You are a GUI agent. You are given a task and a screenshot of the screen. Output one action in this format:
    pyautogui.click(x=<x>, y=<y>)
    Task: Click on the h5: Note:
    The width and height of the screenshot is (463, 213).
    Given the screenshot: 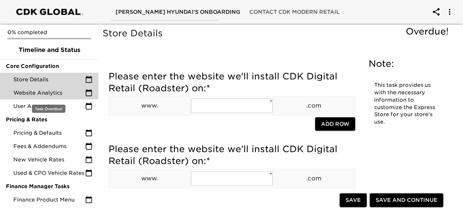 What is the action you would take?
    pyautogui.click(x=405, y=64)
    